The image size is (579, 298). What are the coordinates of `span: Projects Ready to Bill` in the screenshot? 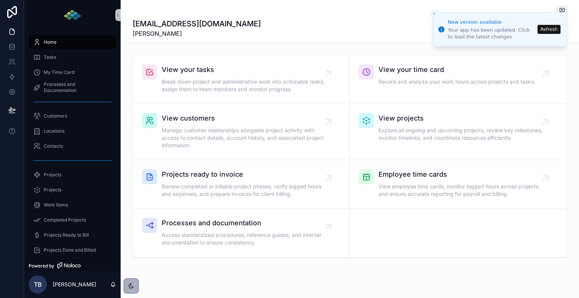 It's located at (66, 235).